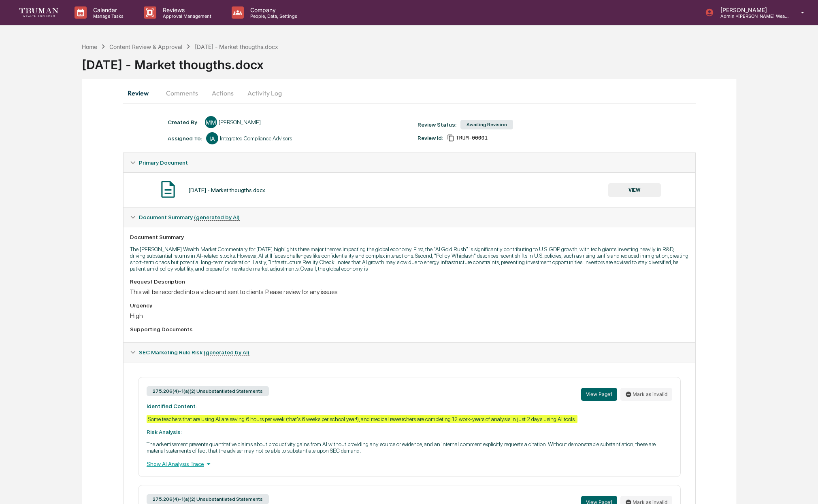  What do you see at coordinates (410, 464) in the screenshot?
I see `div: Show AI Analysis Trace` at bounding box center [410, 464].